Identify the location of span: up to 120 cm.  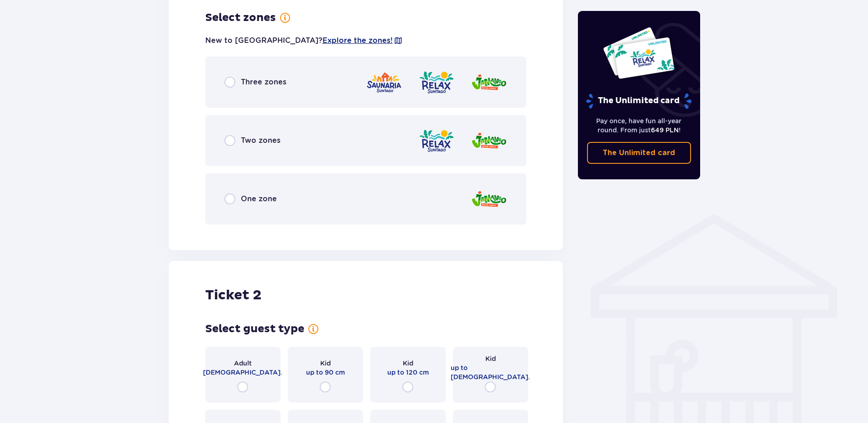
(407, 373).